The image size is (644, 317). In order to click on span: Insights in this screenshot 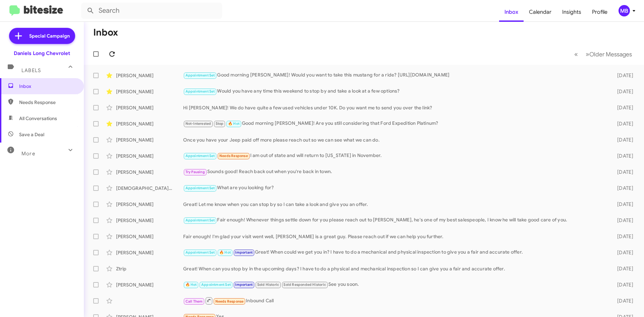, I will do `click(572, 12)`.